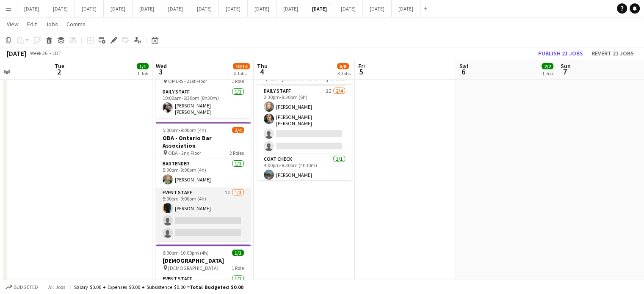  Describe the element at coordinates (188, 81) in the screenshot. I see `span: OMERS - 21st Floor` at that location.